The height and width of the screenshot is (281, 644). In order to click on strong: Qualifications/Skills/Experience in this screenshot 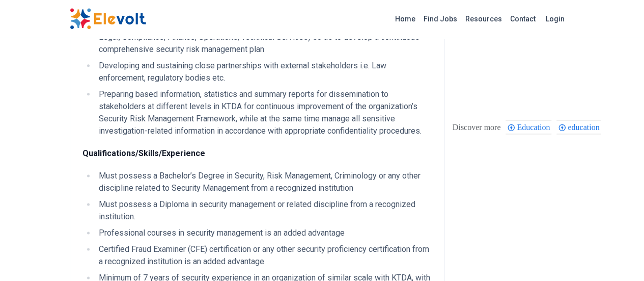, I will do `click(143, 153)`.